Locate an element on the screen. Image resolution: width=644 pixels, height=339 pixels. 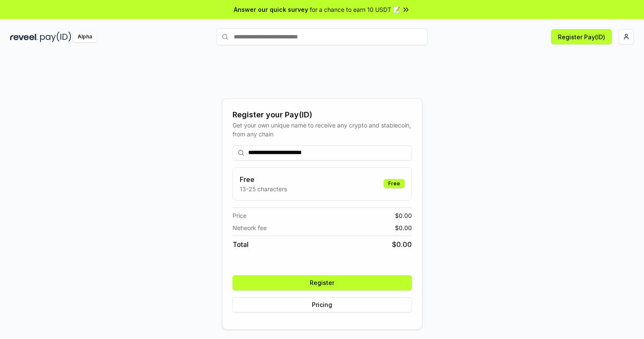
span: Price is located at coordinates (239, 215).